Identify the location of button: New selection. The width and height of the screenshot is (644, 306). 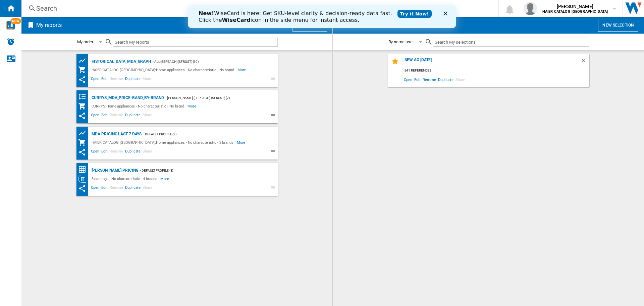
(618, 25).